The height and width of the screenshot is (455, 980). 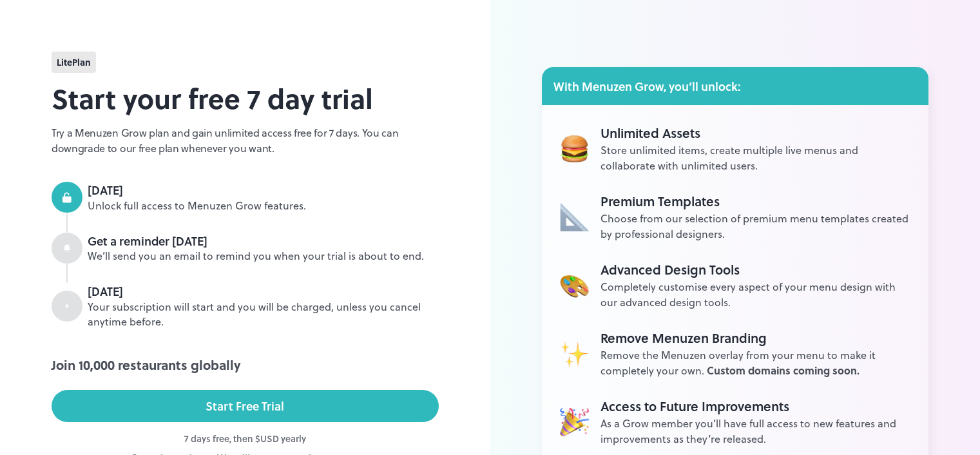 I want to click on div: Remove Menuzen Branding, so click(x=756, y=337).